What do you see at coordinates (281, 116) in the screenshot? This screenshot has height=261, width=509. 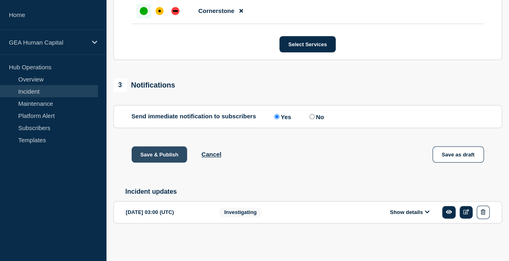 I see `label: Yes` at bounding box center [281, 116].